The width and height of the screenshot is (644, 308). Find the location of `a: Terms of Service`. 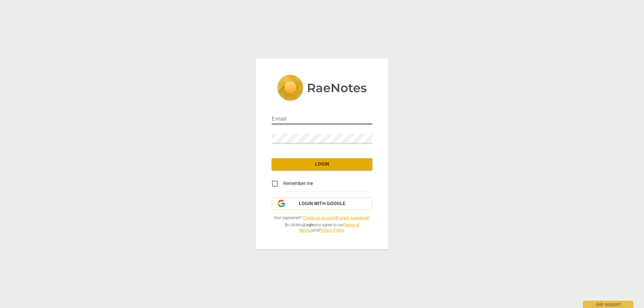

a: Terms of Service is located at coordinates (330, 227).